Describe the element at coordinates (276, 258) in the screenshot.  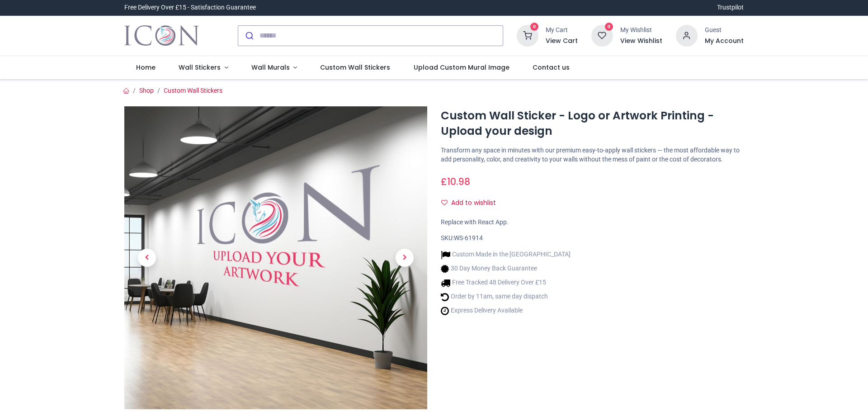
I see `img: Custom Wall Sticker - Logo or Artwork Printing - Upload your design` at that location.